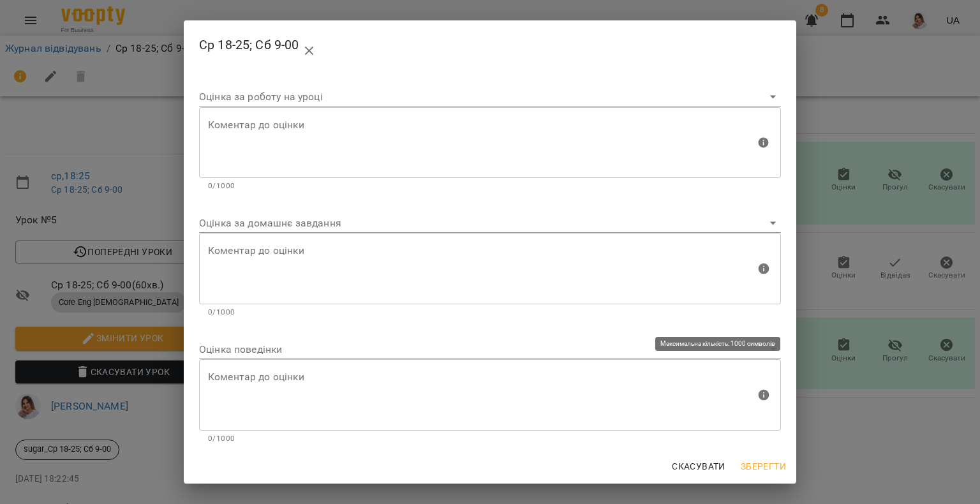 The width and height of the screenshot is (980, 504). What do you see at coordinates (310, 51) in the screenshot?
I see `button: close` at bounding box center [310, 51].